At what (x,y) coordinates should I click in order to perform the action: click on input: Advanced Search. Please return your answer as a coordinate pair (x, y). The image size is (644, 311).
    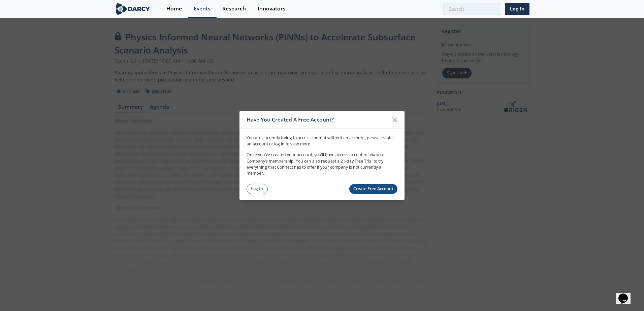
    Looking at the image, I should click on (472, 9).